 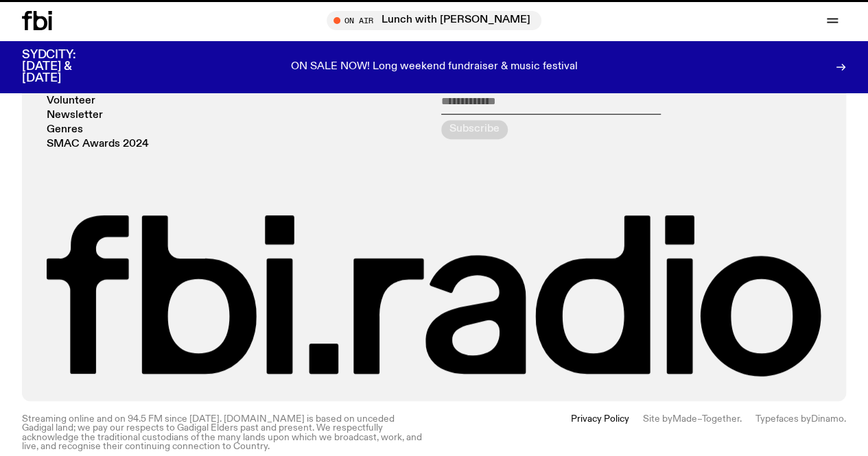 I want to click on a: Newsletter, so click(x=75, y=115).